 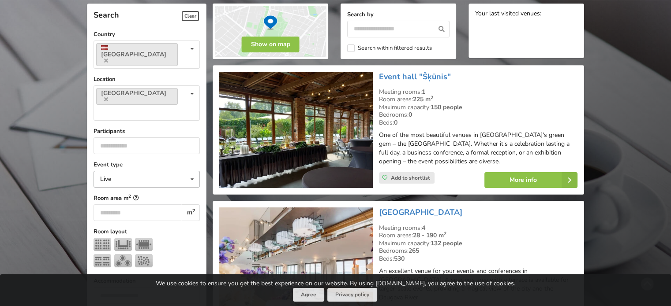 What do you see at coordinates (270, 31) in the screenshot?
I see `img: Show on map` at bounding box center [270, 31].